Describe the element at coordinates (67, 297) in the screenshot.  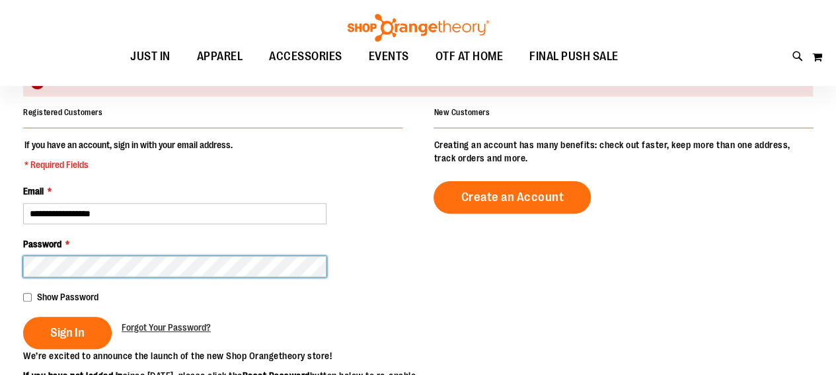
I see `span: Show Password` at that location.